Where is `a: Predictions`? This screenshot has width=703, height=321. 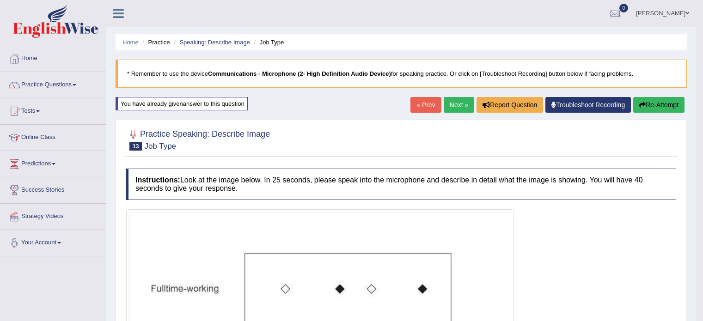
a: Predictions is located at coordinates (53, 163).